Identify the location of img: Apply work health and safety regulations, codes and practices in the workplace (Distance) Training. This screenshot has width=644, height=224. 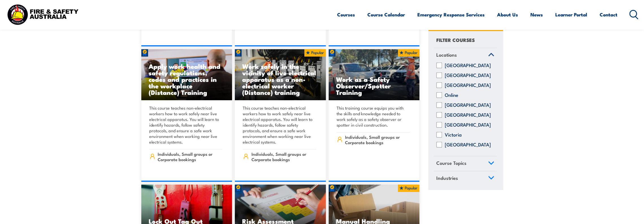
(187, 75).